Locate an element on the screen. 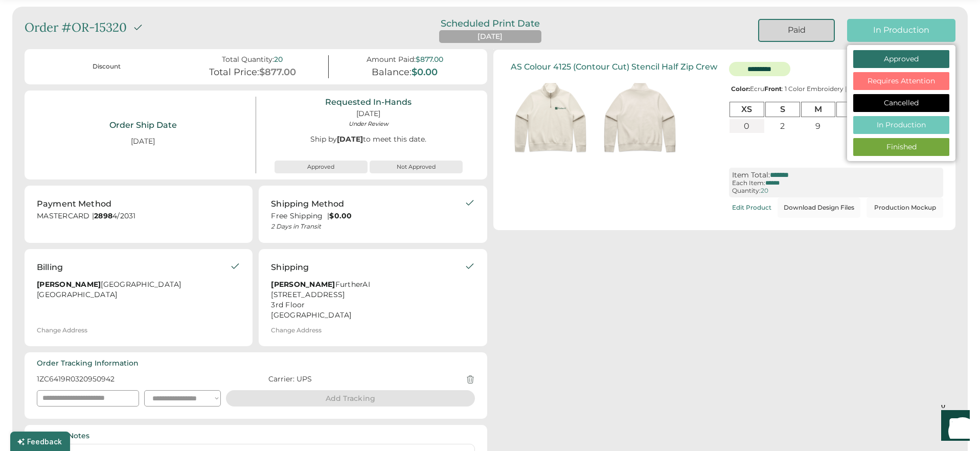 The image size is (980, 451). div: L is located at coordinates (854, 109).